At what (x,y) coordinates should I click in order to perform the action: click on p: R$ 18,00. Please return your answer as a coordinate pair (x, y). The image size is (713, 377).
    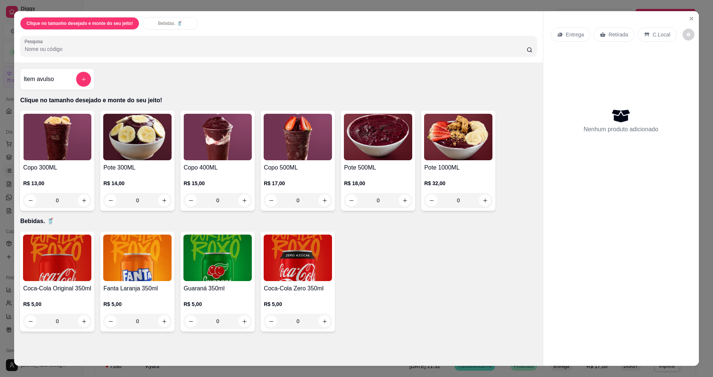
    Looking at the image, I should click on (378, 183).